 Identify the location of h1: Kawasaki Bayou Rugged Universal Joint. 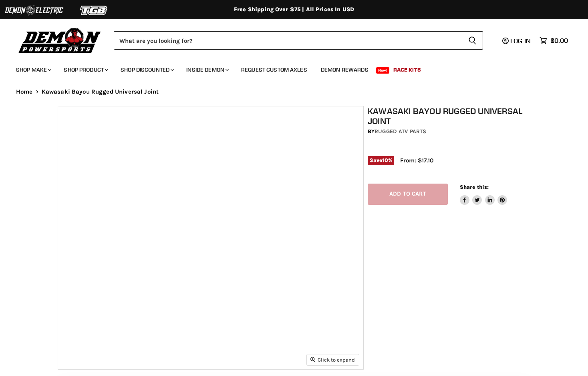
(451, 116).